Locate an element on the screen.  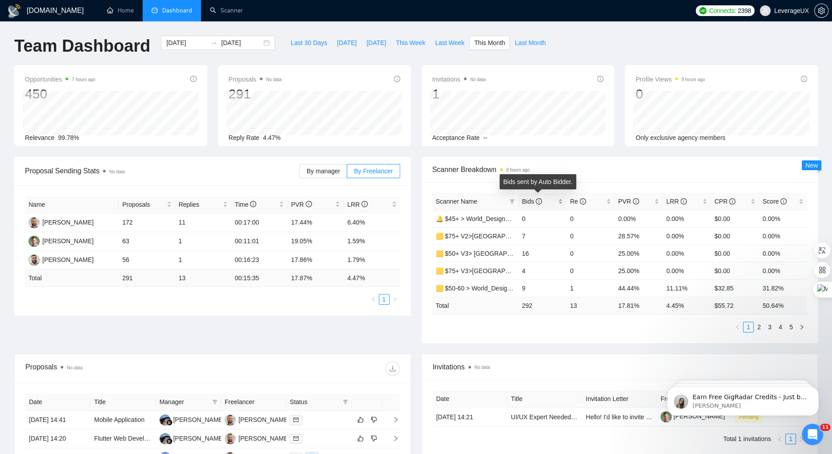
img: TV is located at coordinates (34, 241).